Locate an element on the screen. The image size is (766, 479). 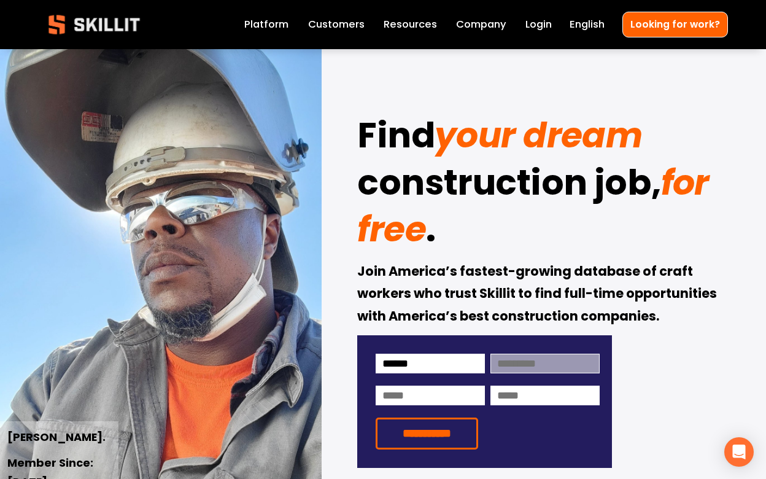
a: Platform is located at coordinates (266, 25).